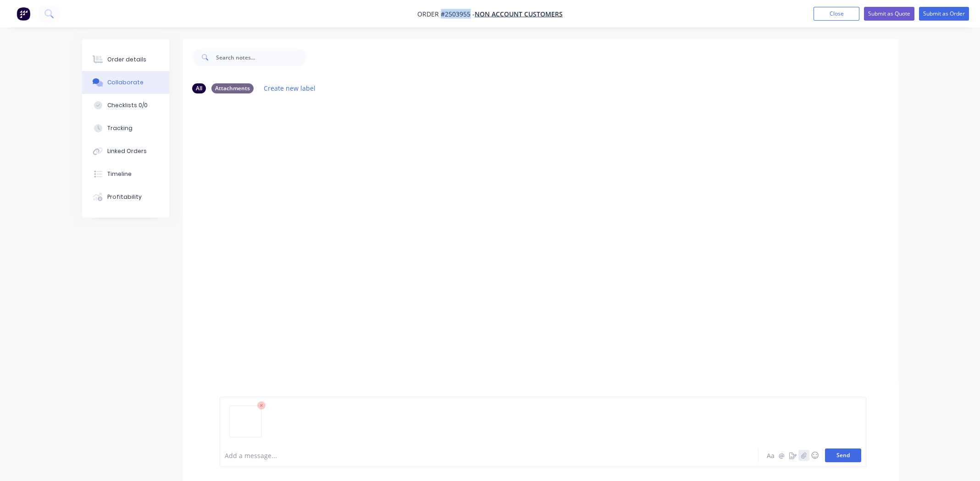  I want to click on div: Order details, so click(126, 60).